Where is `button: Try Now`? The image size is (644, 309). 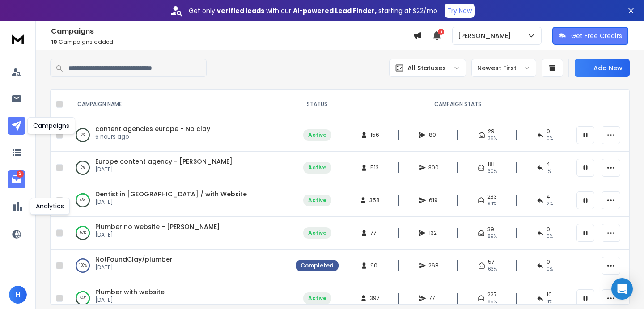
button: Try Now is located at coordinates (459, 10).